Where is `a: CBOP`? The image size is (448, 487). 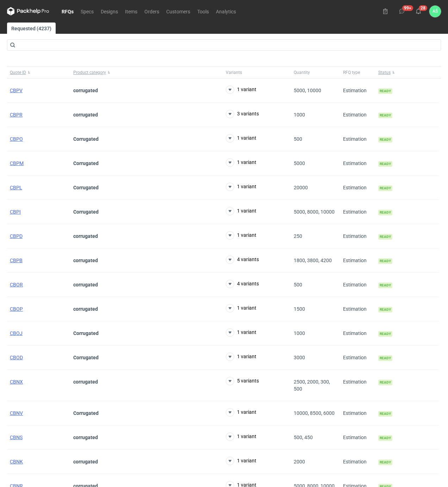
a: CBOP is located at coordinates (16, 309).